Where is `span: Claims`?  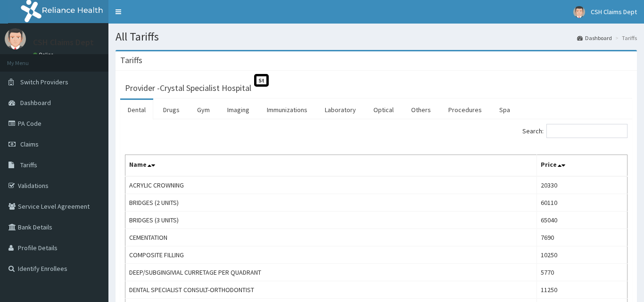
span: Claims is located at coordinates (29, 144).